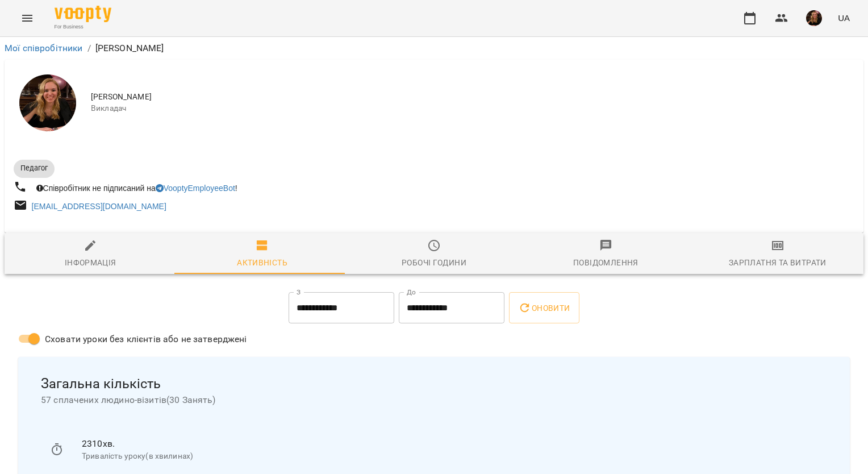 This screenshot has width=868, height=474. Describe the element at coordinates (605, 263) in the screenshot. I see `div: Повідомлення` at that location.